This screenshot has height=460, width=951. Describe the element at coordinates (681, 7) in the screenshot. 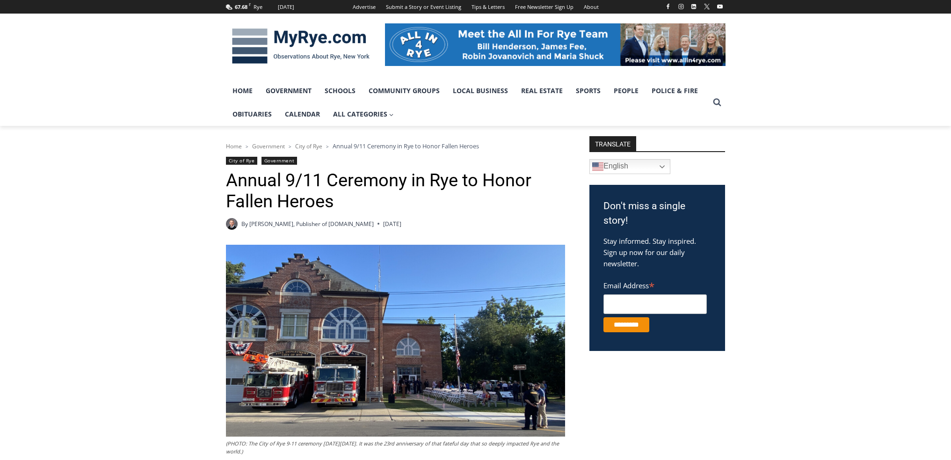

I see `a: Instagram` at that location.